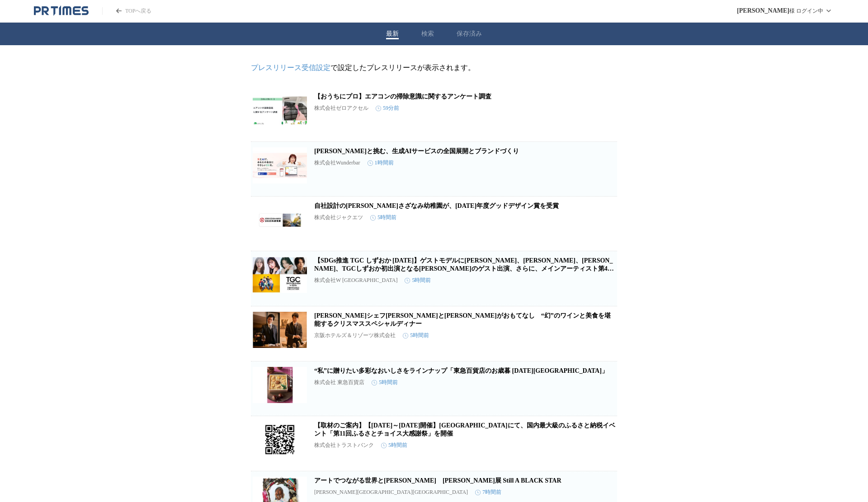 This screenshot has width=868, height=502. Describe the element at coordinates (280, 165) in the screenshot. I see `img: 高橋愛さんと挑む、生成AIサービスの全国展開とブランドづくり` at that location.